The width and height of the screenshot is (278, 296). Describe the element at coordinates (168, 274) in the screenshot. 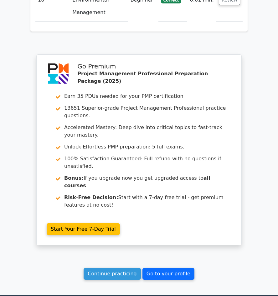

I see `a: Go to your profile` at that location.